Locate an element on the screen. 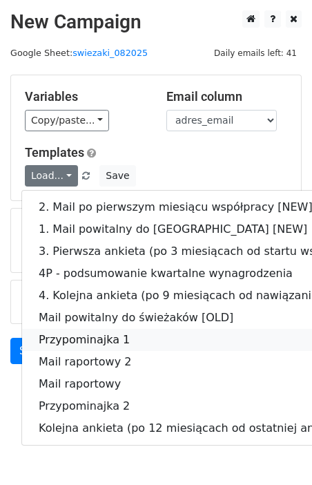  h5: Variables is located at coordinates (85, 97).